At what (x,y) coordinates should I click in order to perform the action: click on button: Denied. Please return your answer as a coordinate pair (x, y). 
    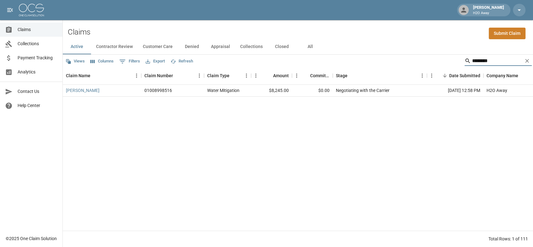
    Looking at the image, I should click on (192, 47).